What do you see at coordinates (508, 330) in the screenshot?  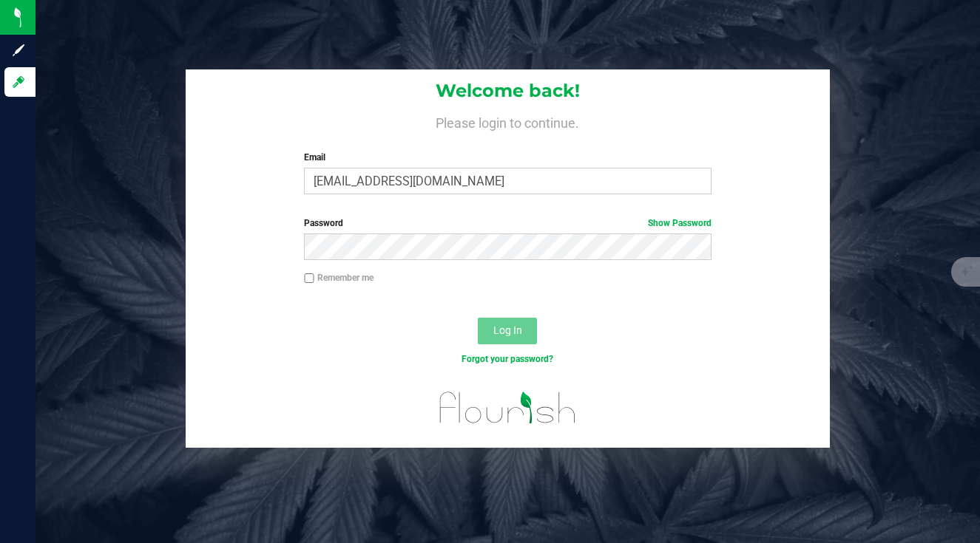 I see `span: Log In` at bounding box center [508, 330].